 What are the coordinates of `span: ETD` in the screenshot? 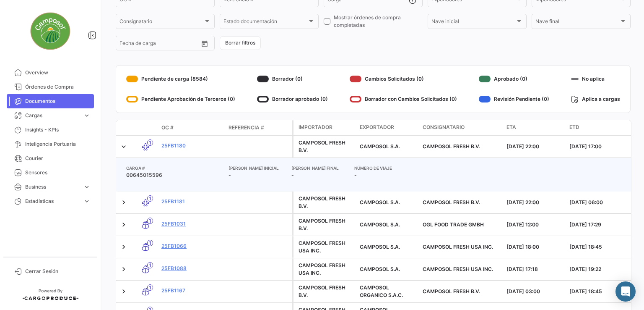 It's located at (575, 127).